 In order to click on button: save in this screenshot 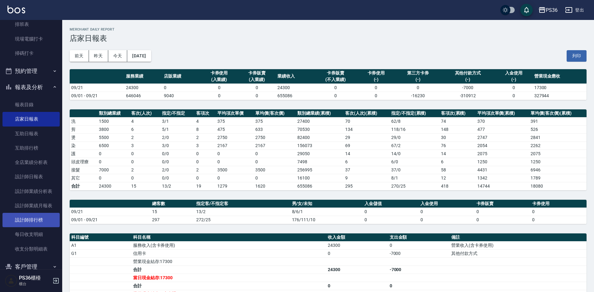, I will do `click(527, 10)`.